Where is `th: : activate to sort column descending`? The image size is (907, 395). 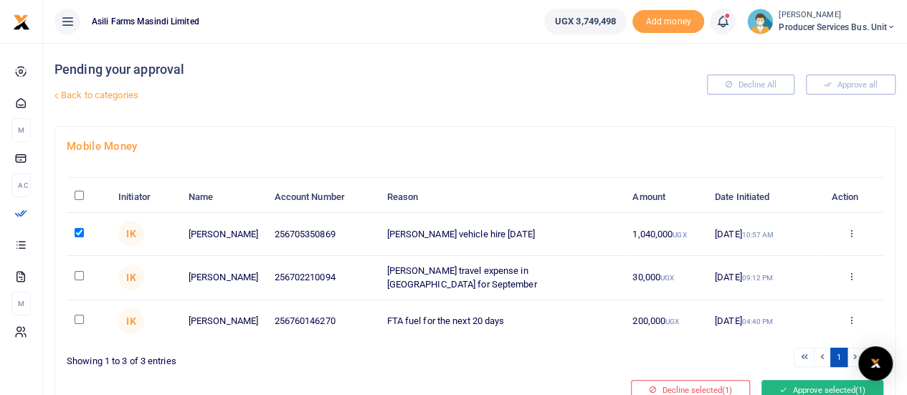
th: : activate to sort column descending is located at coordinates (88, 197).